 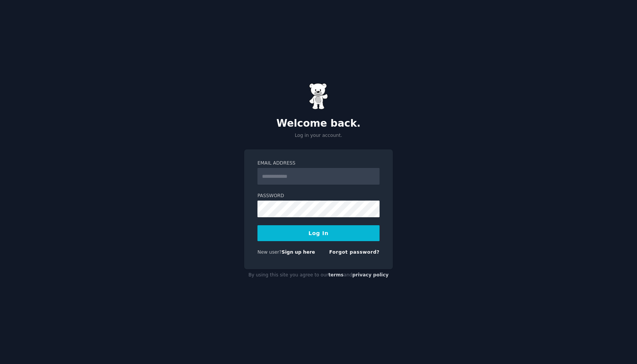 What do you see at coordinates (298, 252) in the screenshot?
I see `a: Sign up here` at bounding box center [298, 252].